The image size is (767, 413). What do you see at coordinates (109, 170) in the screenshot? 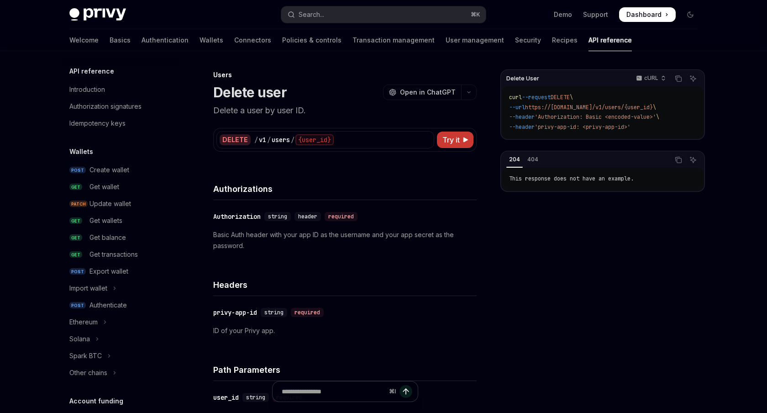
I see `div: Create wallet` at bounding box center [109, 170].